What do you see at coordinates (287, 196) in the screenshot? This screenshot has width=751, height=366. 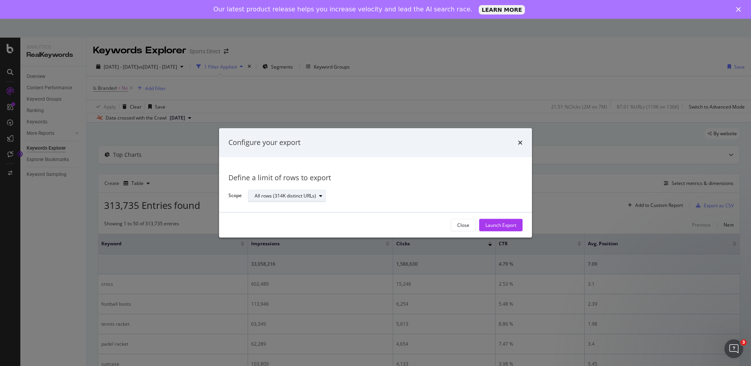 I see `button: All rows (314K distinct URLs)` at bounding box center [287, 196].